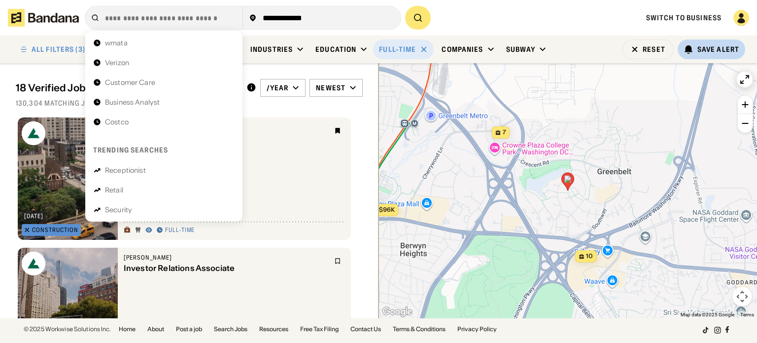  Describe the element at coordinates (125, 170) in the screenshot. I see `div: Receptionist` at that location.